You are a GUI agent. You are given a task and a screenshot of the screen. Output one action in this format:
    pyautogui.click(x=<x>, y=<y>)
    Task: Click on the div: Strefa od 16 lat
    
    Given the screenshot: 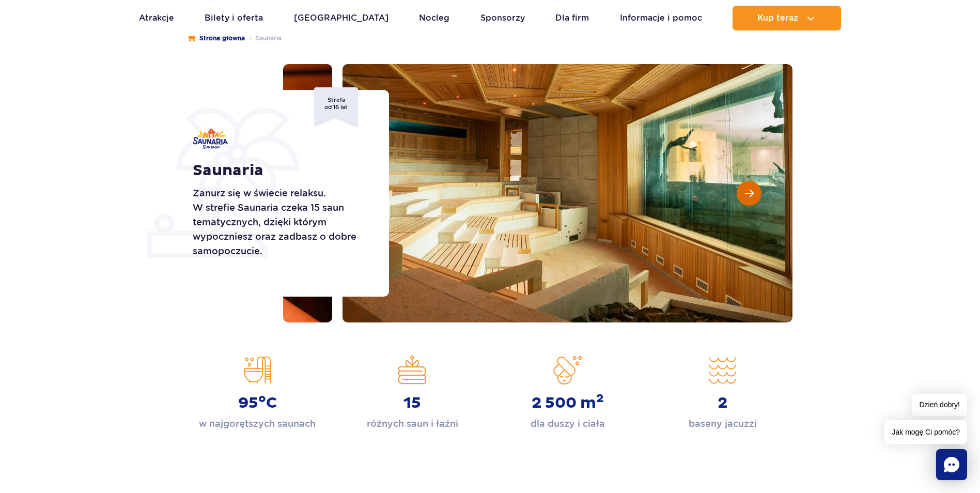 What is the action you would take?
    pyautogui.click(x=335, y=107)
    